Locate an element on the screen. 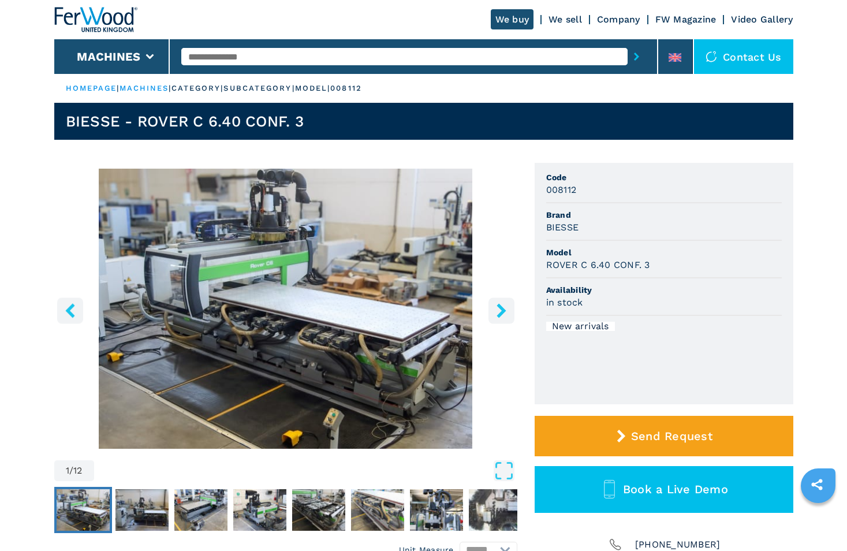 The image size is (847, 551). a: FW Magazine is located at coordinates (686, 19).